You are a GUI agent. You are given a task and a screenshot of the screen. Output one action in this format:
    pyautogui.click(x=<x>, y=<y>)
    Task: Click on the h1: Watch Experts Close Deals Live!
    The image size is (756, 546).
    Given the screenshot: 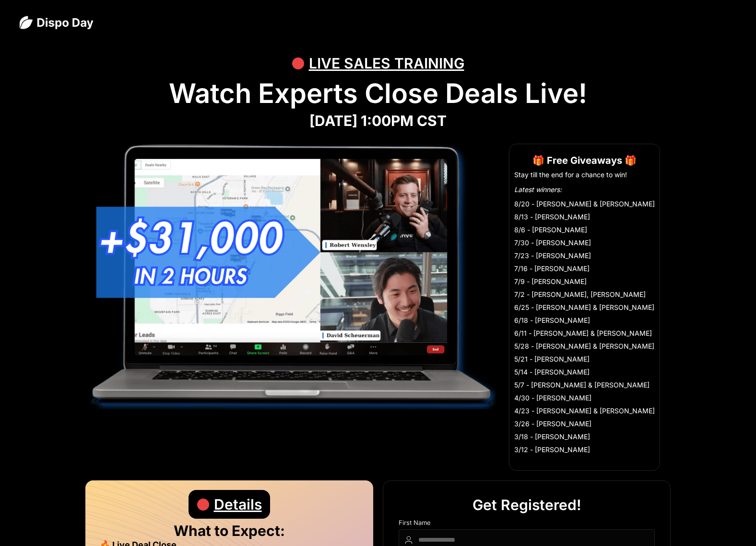 What is the action you would take?
    pyautogui.click(x=378, y=93)
    